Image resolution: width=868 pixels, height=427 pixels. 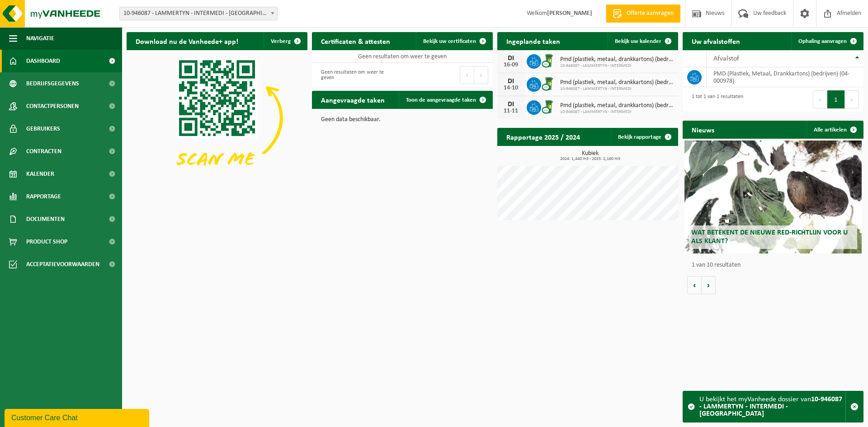 I want to click on span: Bekijk uw kalender, so click(x=638, y=41).